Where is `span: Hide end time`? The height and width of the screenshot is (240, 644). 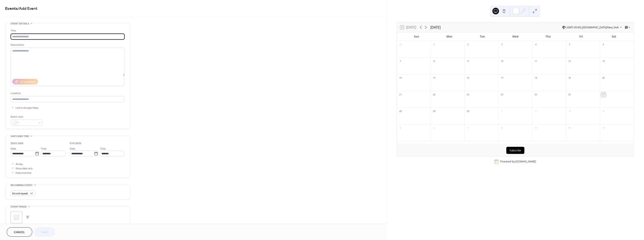
span: Hide end time is located at coordinates (24, 173).